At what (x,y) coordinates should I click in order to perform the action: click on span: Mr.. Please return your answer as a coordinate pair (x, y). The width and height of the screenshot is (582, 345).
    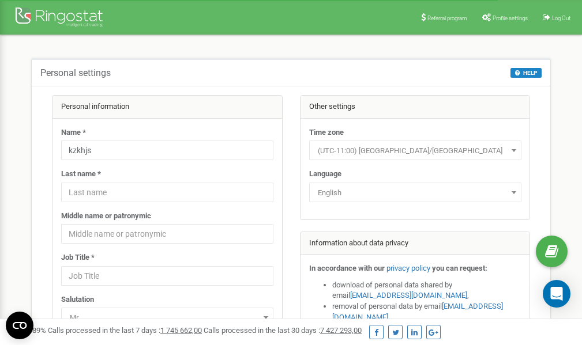
    Looking at the image, I should click on (167, 318).